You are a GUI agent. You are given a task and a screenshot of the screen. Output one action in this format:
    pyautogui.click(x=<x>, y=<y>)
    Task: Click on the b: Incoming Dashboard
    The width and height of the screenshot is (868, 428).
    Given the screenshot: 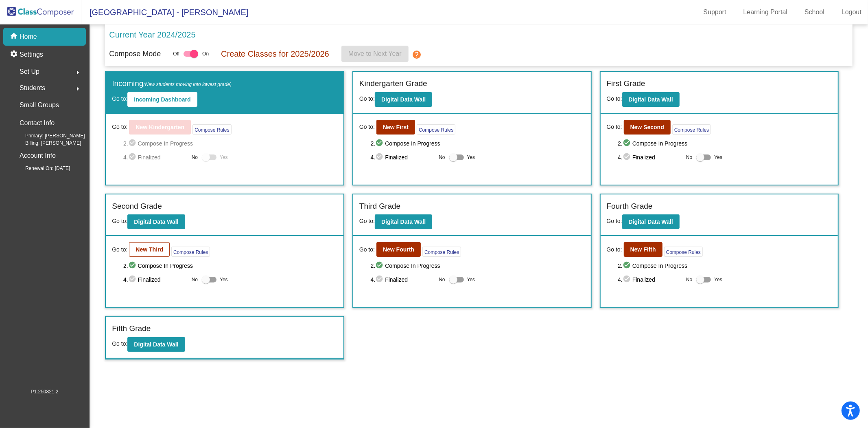 What is the action you would take?
    pyautogui.click(x=162, y=99)
    